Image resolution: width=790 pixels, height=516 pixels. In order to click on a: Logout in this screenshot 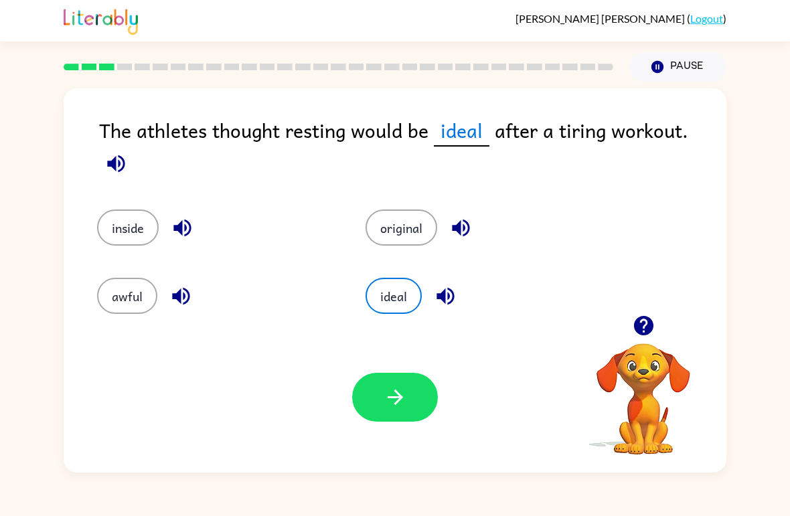, I will do `click(706, 18)`.